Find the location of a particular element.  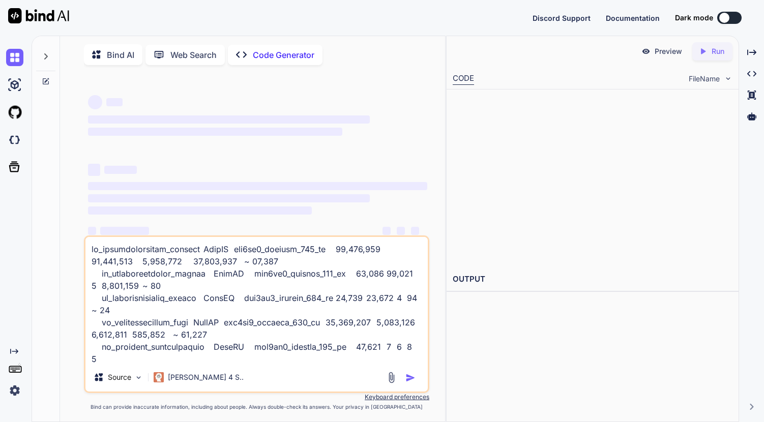

p: Run is located at coordinates (718, 51).